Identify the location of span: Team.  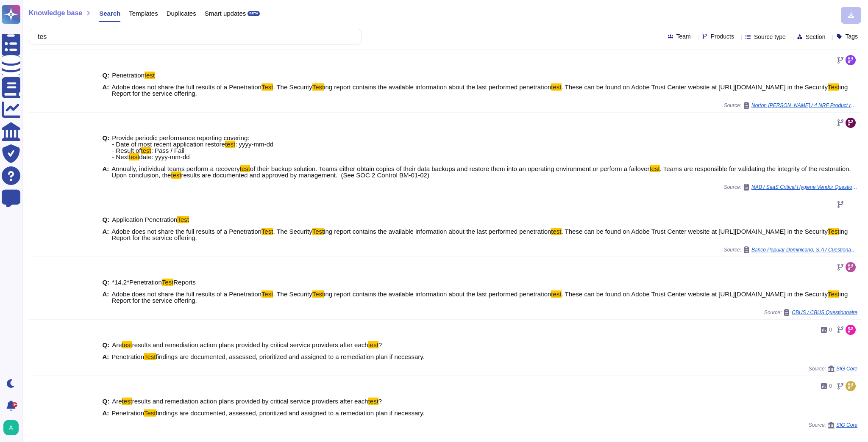
(684, 36).